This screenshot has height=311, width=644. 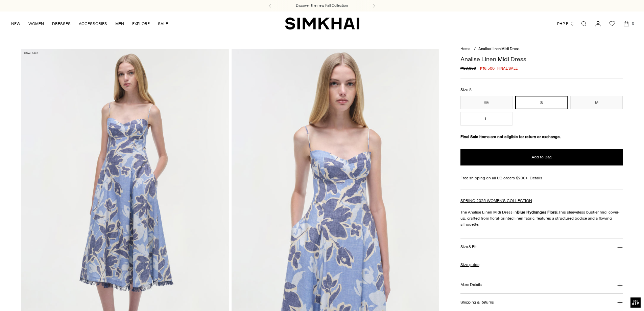 I want to click on s: ₱33,000, so click(x=469, y=68).